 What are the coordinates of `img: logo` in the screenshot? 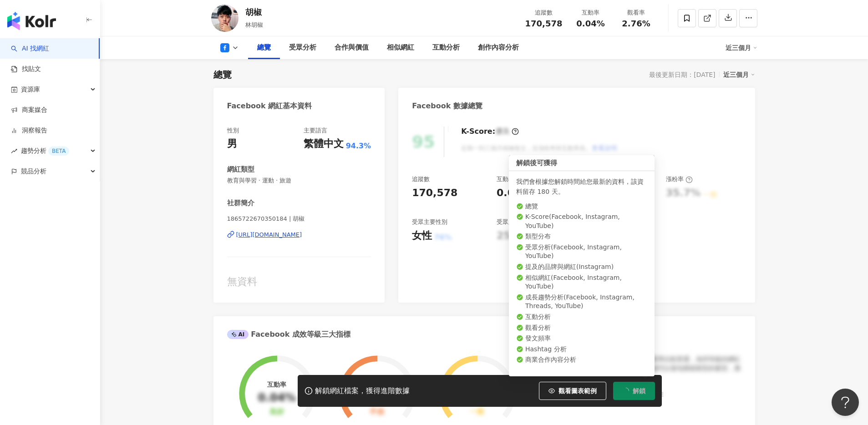 It's located at (31, 21).